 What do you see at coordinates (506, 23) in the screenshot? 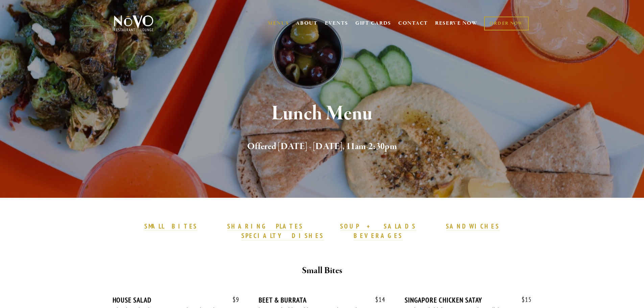
I see `a: ORDER NOW` at bounding box center [506, 23].